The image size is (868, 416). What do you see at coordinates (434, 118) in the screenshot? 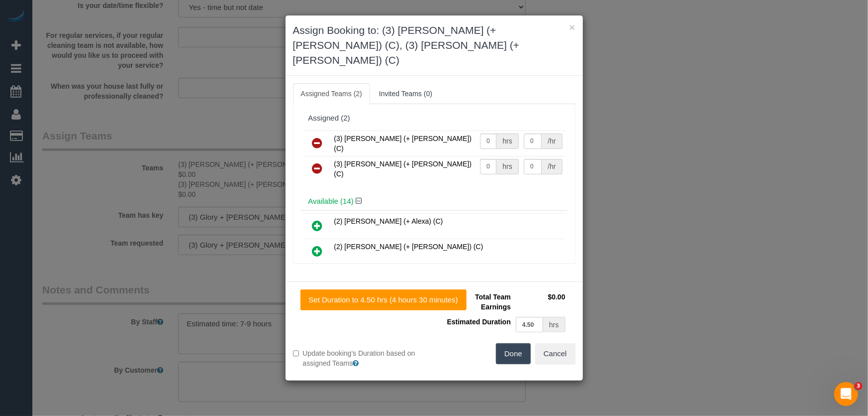
I see `div: Assigned (2)` at bounding box center [434, 118].